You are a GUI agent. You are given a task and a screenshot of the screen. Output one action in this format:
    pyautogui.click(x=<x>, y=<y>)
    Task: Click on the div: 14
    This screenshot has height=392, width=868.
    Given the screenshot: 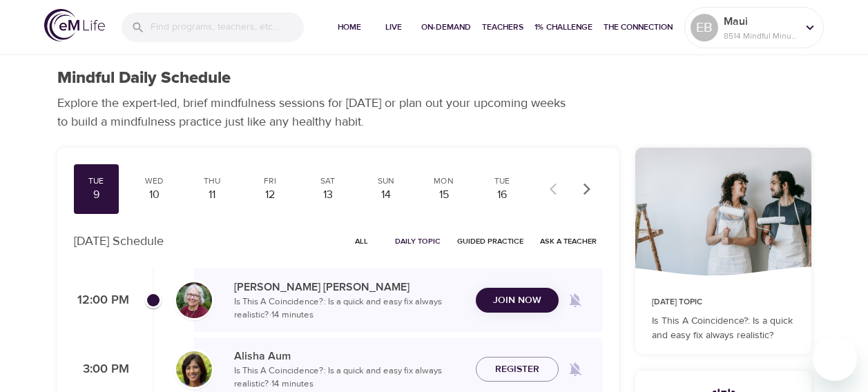 What is the action you would take?
    pyautogui.click(x=386, y=194)
    